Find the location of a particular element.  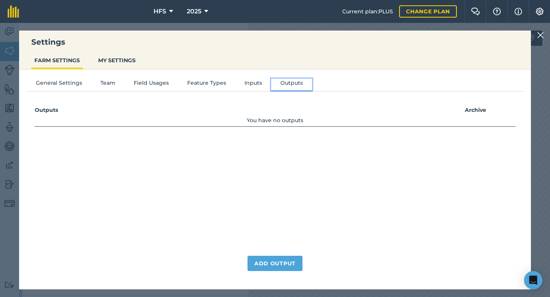

th: Archive is located at coordinates (475, 110).